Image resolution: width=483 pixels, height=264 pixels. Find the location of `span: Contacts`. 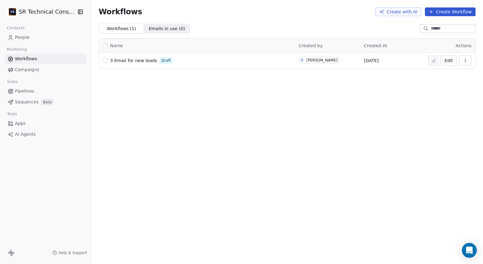

span: Contacts is located at coordinates (16, 28).